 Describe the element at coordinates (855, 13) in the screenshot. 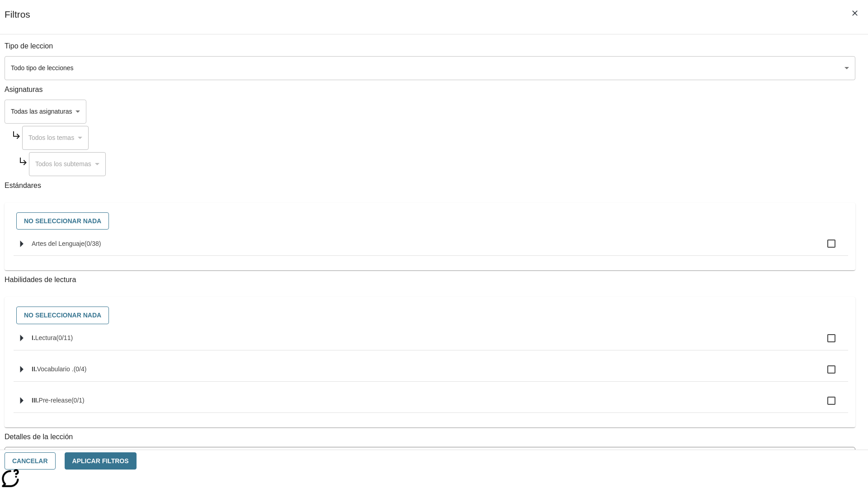

I see `button: Cerrar los filtros del Menú lateral` at that location.